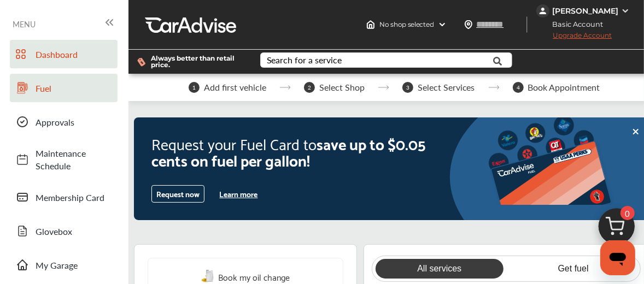 This screenshot has height=284, width=644. I want to click on a: My Garage, so click(63, 265).